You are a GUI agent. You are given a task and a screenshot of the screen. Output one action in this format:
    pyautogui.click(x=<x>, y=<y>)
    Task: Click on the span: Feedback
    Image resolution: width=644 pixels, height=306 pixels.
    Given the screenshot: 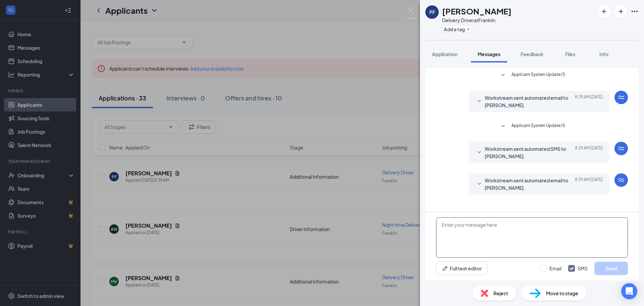 What is the action you would take?
    pyautogui.click(x=532, y=54)
    